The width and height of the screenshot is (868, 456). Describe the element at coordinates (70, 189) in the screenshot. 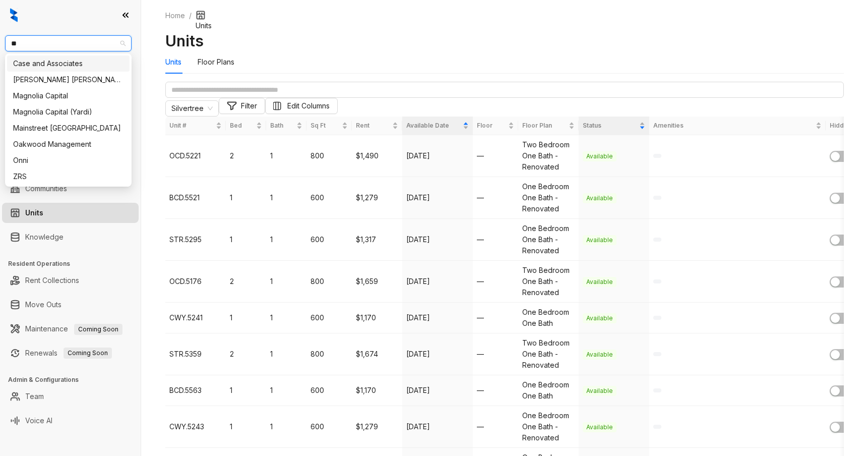

I see `li: Communities` at that location.